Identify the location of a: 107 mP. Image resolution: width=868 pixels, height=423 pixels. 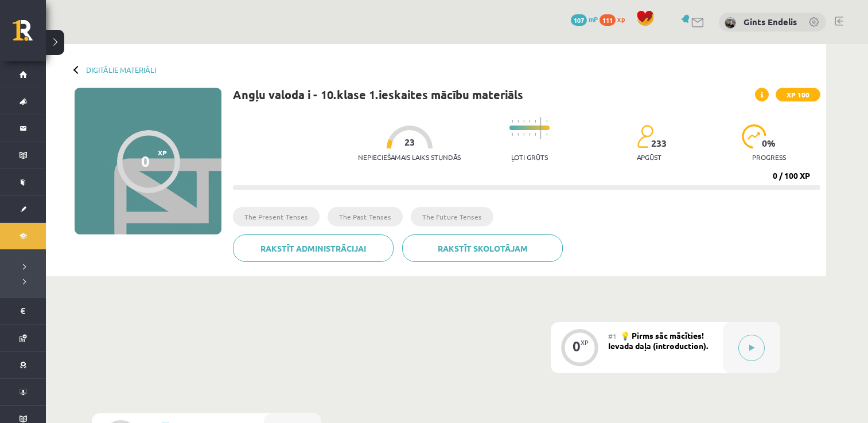
(584, 19).